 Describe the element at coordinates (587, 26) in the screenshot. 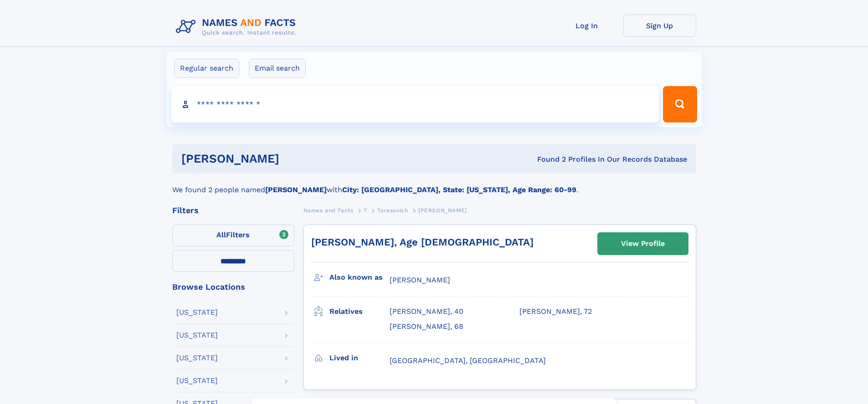

I see `a: Log In` at that location.